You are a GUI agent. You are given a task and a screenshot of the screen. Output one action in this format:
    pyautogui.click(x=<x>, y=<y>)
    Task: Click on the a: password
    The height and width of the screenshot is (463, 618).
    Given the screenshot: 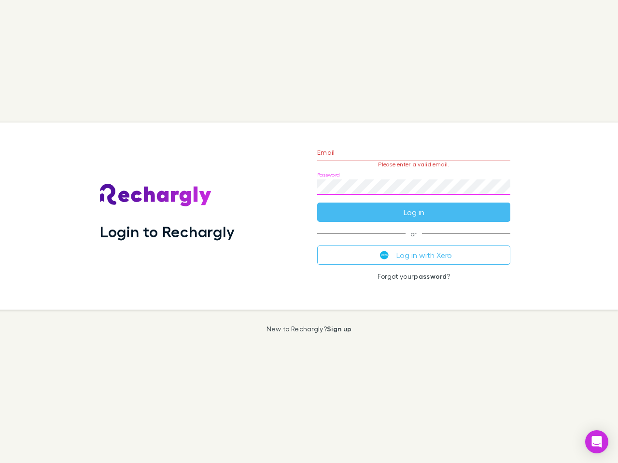 What is the action you would take?
    pyautogui.click(x=430, y=276)
    